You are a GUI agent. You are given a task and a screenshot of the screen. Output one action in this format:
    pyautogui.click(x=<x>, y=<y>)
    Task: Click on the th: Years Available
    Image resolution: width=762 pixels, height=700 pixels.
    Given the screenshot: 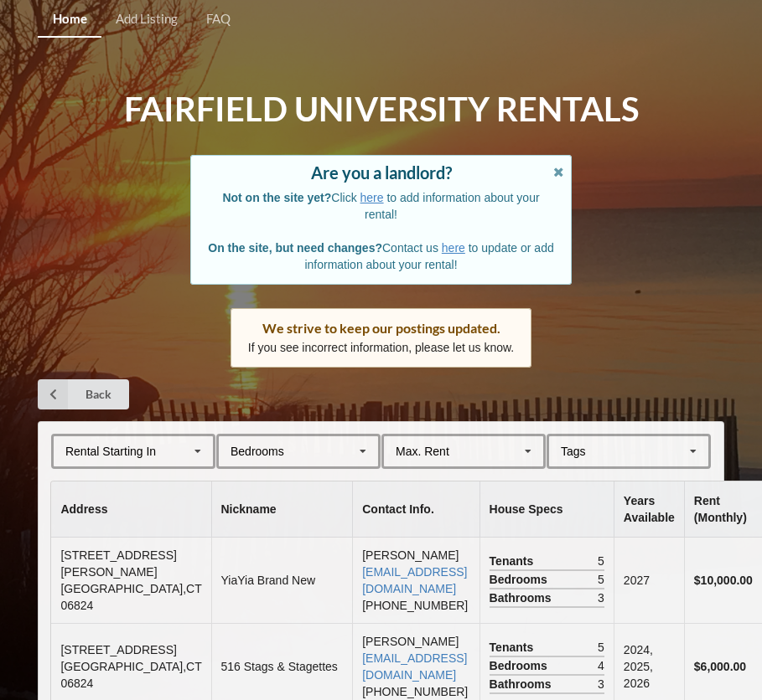 What is the action you would take?
    pyautogui.click(x=649, y=509)
    